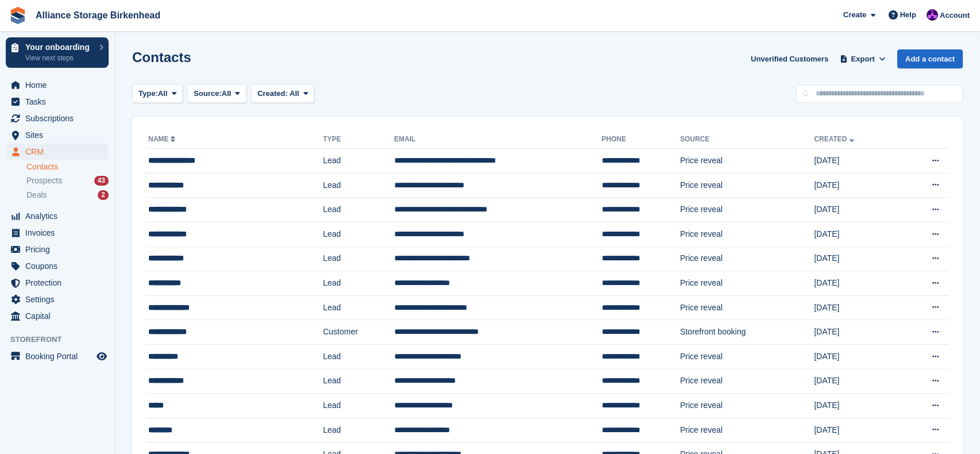  Describe the element at coordinates (60, 101) in the screenshot. I see `span: Tasks` at that location.